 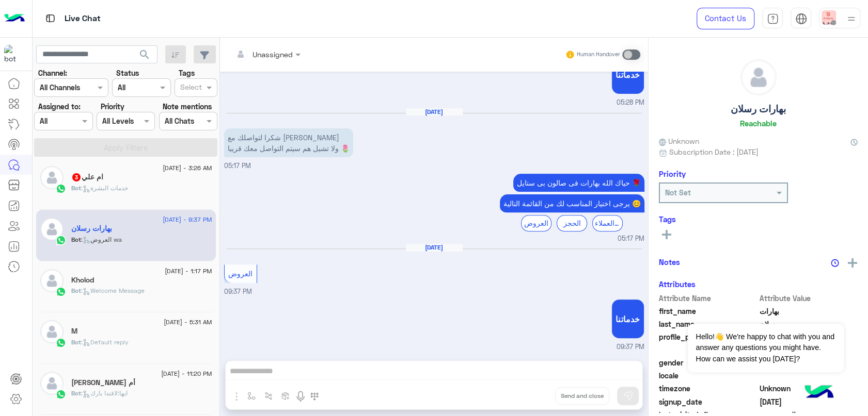 I want to click on span: last_name, so click(x=708, y=324).